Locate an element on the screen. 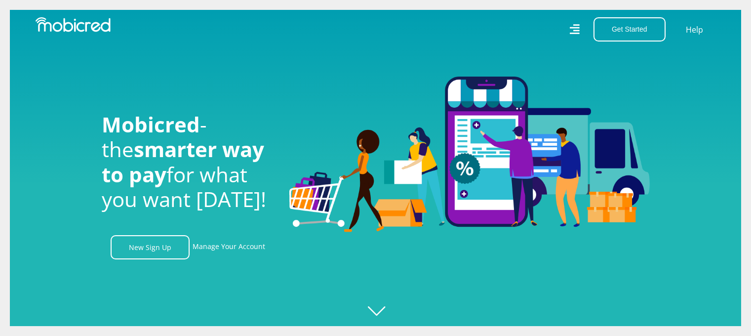  span: smarter way to pay is located at coordinates (183, 161).